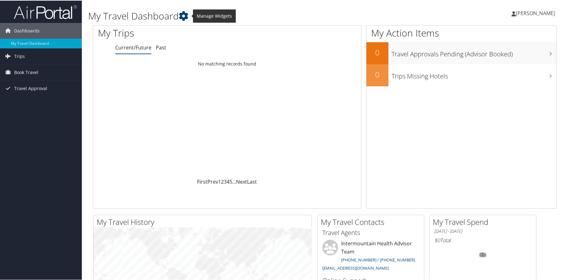 The width and height of the screenshot is (565, 280). I want to click on a: 1, so click(220, 181).